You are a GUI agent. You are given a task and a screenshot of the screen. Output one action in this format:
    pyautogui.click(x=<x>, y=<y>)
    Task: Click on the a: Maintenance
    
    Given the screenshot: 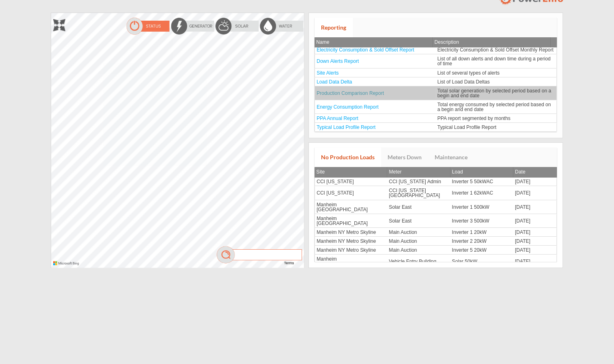 What is the action you would take?
    pyautogui.click(x=451, y=157)
    